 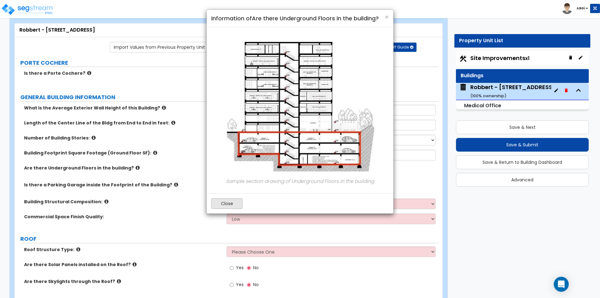 I want to click on img: 127_oy2KUyO.jpg, so click(x=300, y=103).